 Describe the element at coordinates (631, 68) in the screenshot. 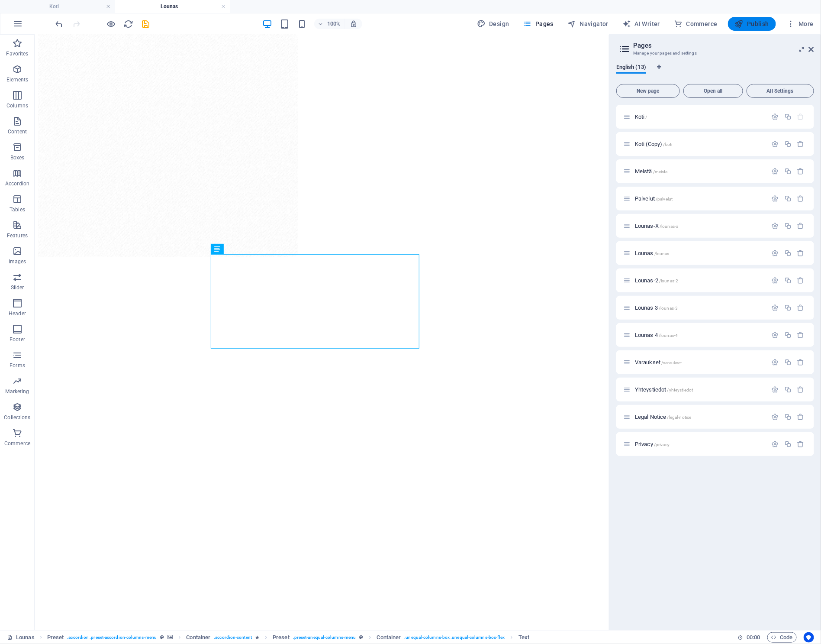

I see `span: English (13)` at that location.